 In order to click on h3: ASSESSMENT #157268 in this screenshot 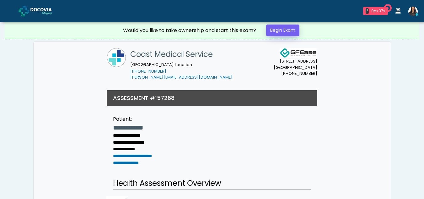, I will do `click(144, 98)`.